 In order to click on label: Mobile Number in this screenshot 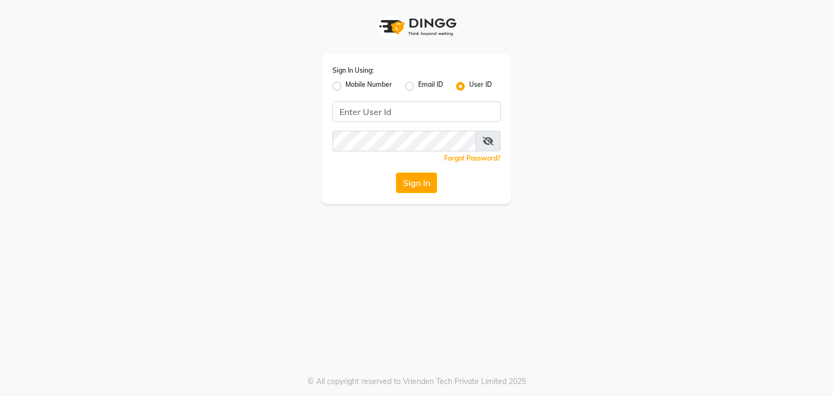, I will do `click(369, 86)`.